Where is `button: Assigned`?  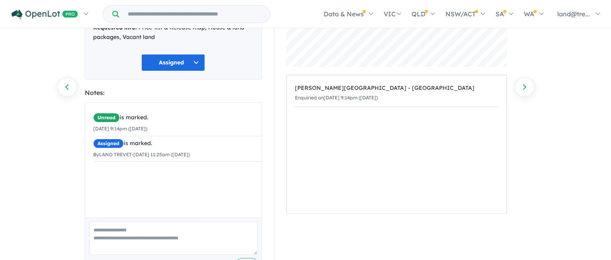 button: Assigned is located at coordinates (173, 63).